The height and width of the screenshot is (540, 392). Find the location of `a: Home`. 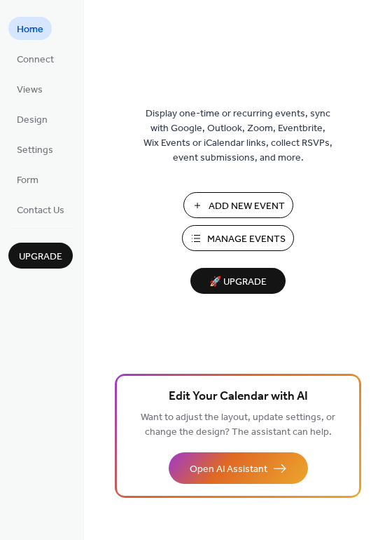

a: Home is located at coordinates (30, 28).